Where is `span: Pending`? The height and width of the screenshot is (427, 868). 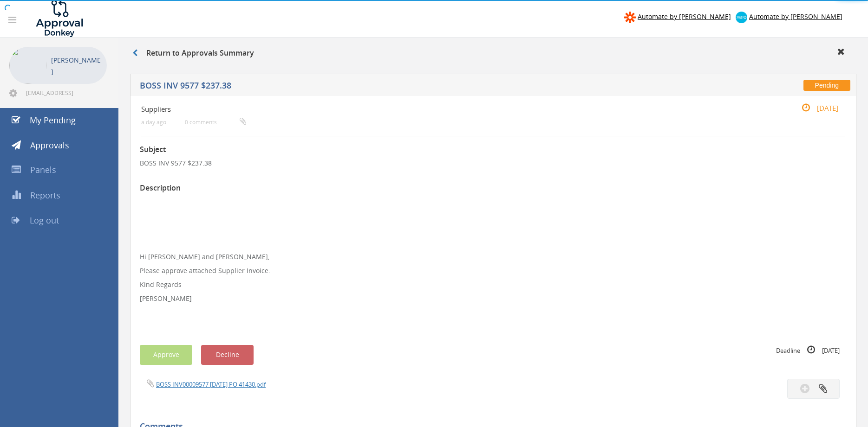
span: Pending is located at coordinates (827, 86).